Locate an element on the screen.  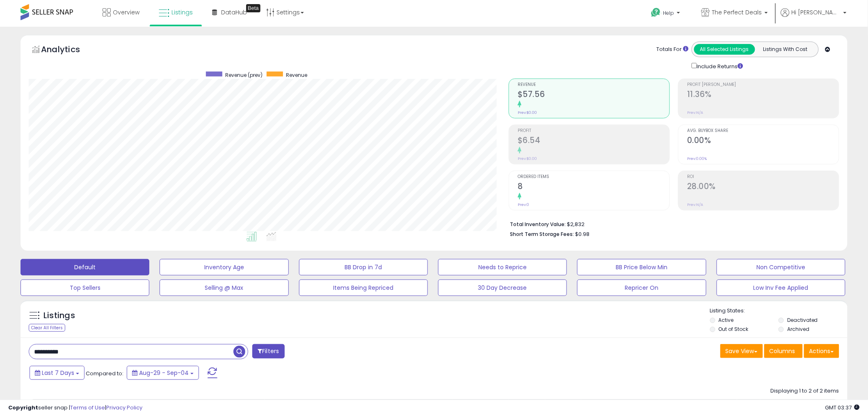
span: Aug-29 - Sep-04 is located at coordinates (164, 373).